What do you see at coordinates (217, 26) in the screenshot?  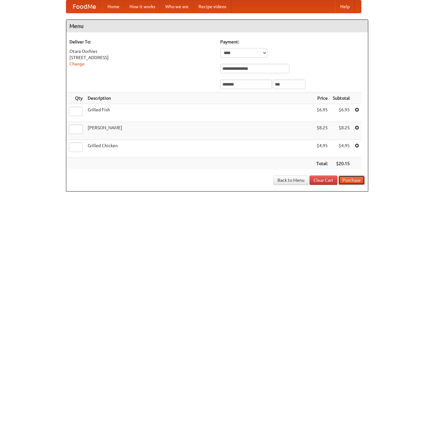 I see `h4: Menu` at bounding box center [217, 26].